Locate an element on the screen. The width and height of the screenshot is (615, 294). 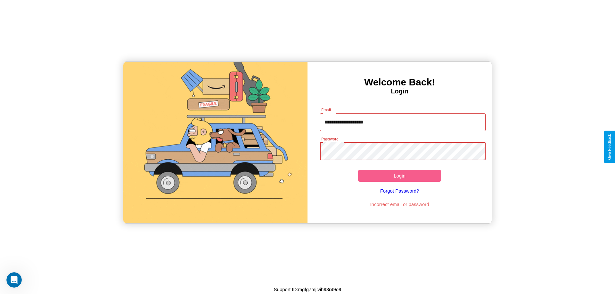
p: Support ID: mgfg7mjlvih93r49o9 is located at coordinates (307, 290).